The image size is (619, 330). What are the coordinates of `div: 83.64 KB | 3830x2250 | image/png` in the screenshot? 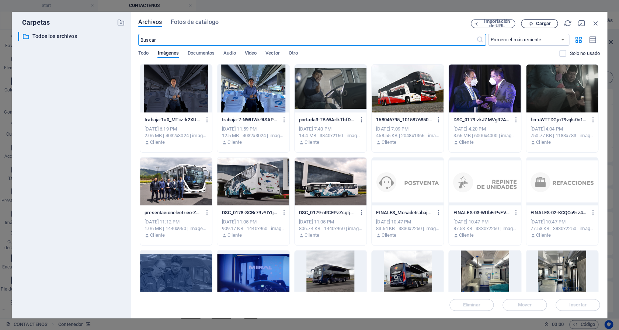 It's located at (407, 229).